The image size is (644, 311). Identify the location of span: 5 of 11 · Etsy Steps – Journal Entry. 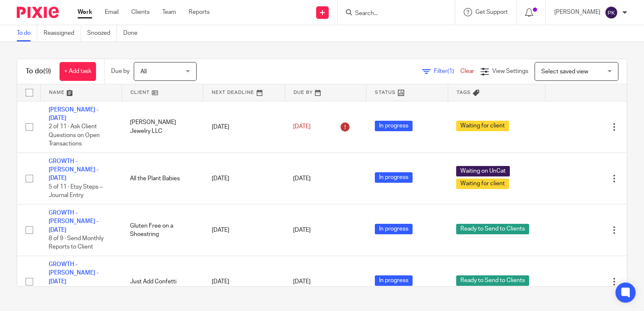
(76, 191).